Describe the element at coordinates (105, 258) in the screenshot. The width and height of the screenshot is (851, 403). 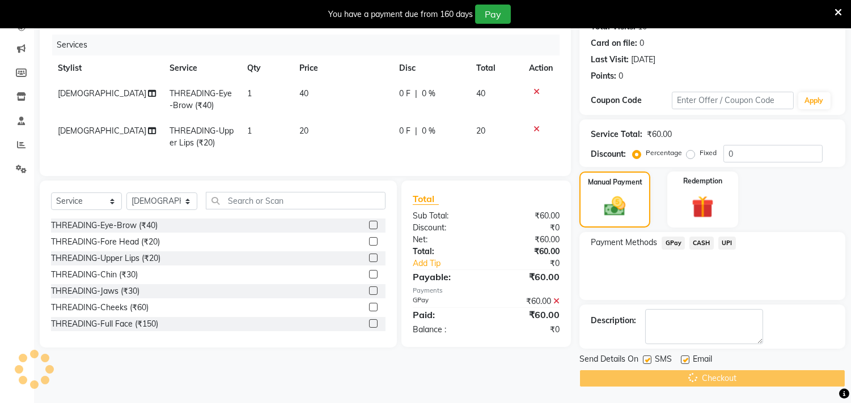
I see `div: THREADING-Upper Lips (₹20)` at that location.